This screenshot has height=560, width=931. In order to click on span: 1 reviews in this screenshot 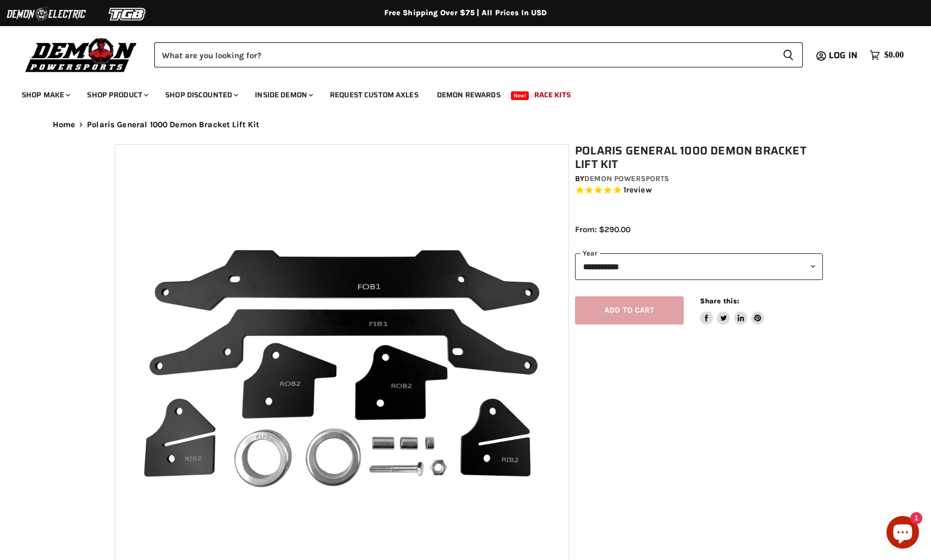, I will do `click(638, 191)`.